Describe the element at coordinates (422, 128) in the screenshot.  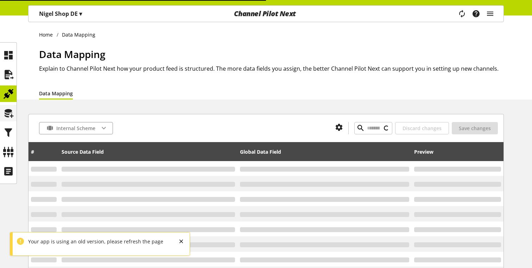
I see `span: Discard changes` at that location.